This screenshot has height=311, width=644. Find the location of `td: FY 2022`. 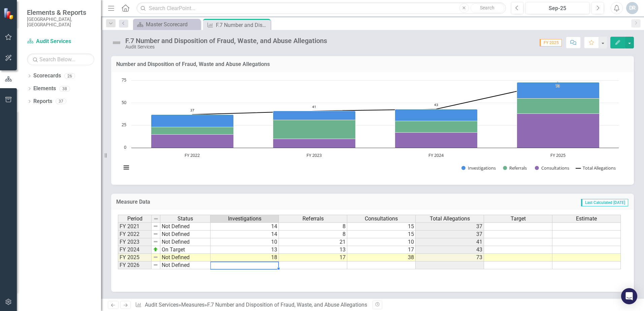

td: FY 2022 is located at coordinates (134, 234).